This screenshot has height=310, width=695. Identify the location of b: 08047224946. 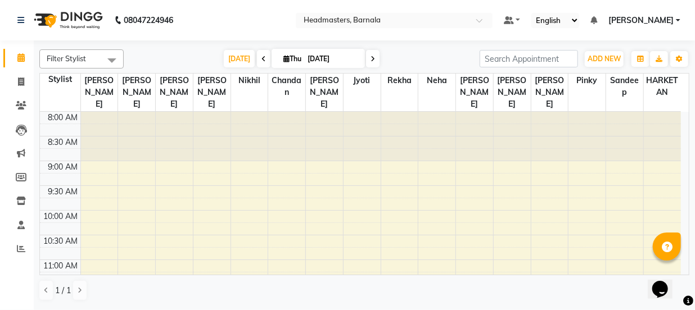
(148, 20).